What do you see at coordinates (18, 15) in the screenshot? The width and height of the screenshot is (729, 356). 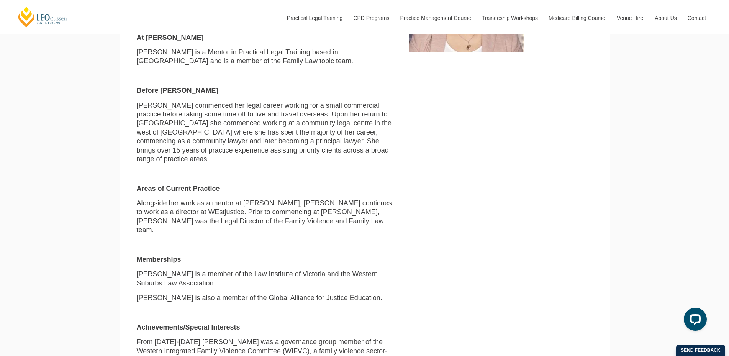 I see `button: Open LiveChat chat widget` at bounding box center [18, 15].